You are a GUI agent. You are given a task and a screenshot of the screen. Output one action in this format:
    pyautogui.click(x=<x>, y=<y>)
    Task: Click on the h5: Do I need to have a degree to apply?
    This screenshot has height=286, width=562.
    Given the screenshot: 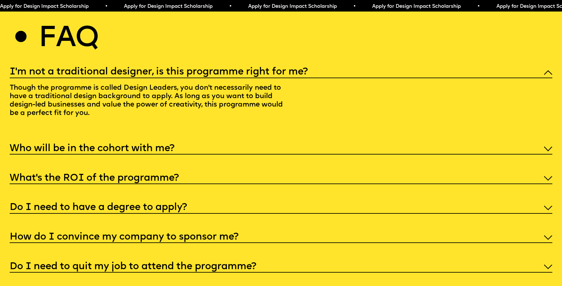 What is the action you would take?
    pyautogui.click(x=98, y=208)
    